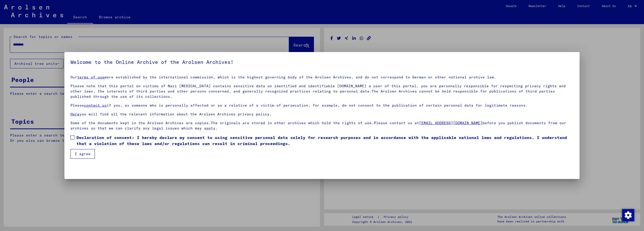  Describe the element at coordinates (628, 215) in the screenshot. I see `img: Change consent` at that location.